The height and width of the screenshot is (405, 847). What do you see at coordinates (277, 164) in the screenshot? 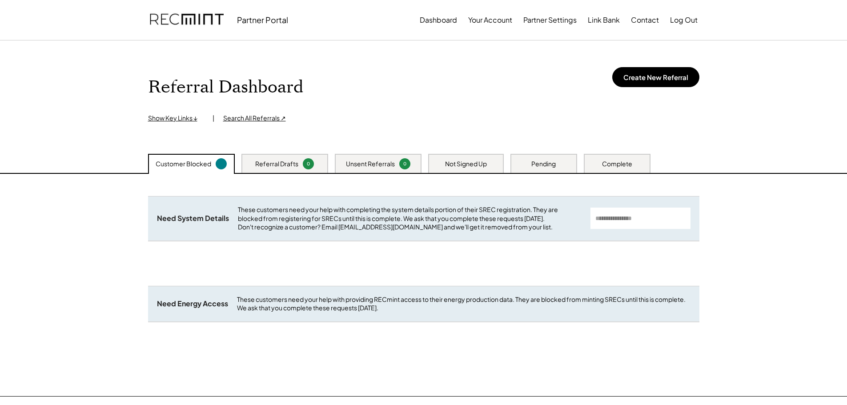
I see `div: Referral Drafts` at bounding box center [277, 164].